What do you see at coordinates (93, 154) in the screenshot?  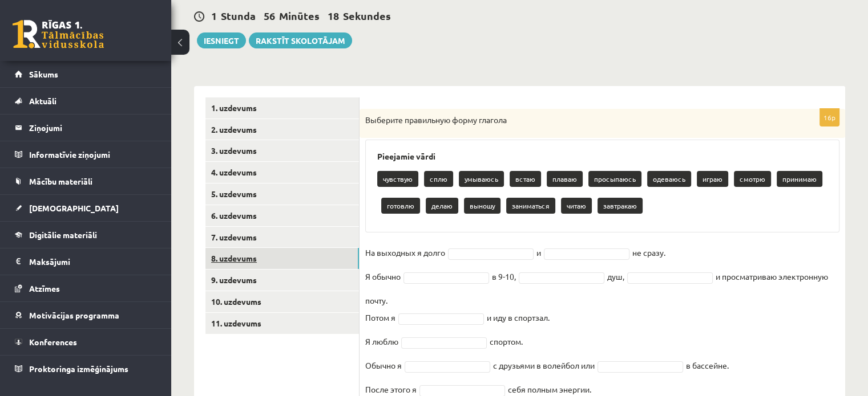 I see `legend: Informatīvie ziņojumi` at bounding box center [93, 154].